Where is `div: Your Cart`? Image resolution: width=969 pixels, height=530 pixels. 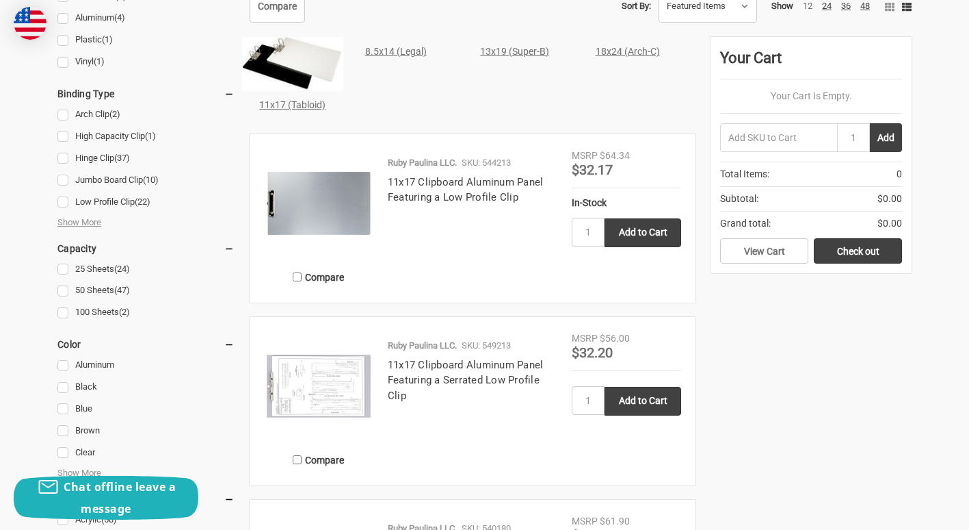 div: Your Cart is located at coordinates (811, 63).